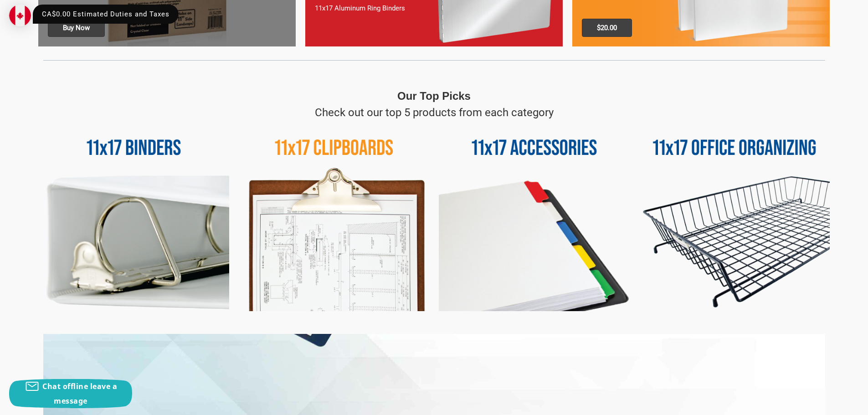 This screenshot has height=415, width=868. Describe the element at coordinates (434, 8) in the screenshot. I see `p: 11x17 Aluminum Ring Binders` at that location.